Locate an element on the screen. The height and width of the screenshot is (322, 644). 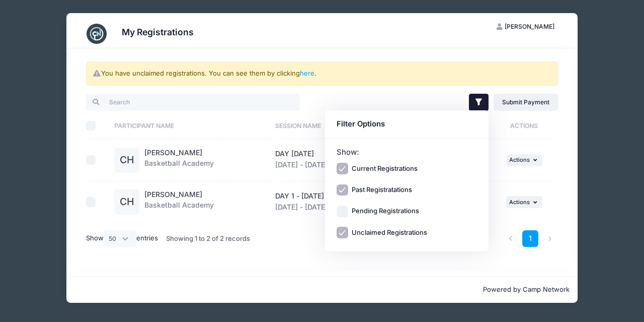
h3: My Registrations is located at coordinates (157, 32).